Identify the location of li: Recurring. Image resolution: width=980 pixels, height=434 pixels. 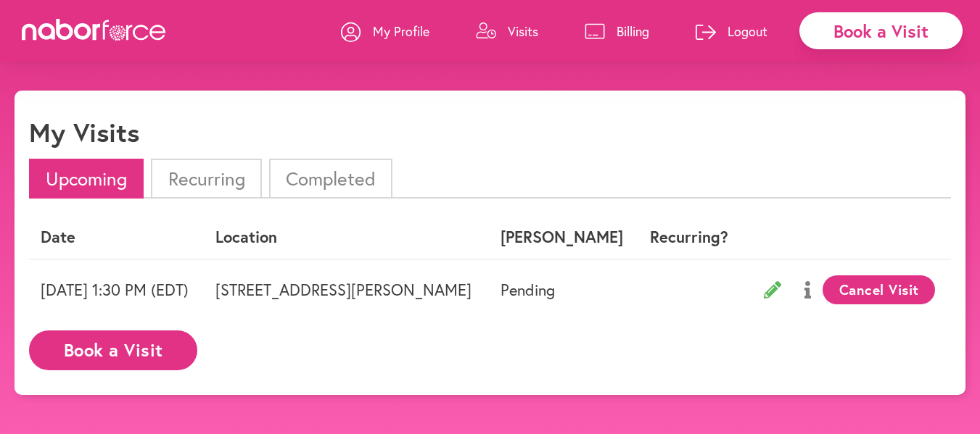
(206, 178).